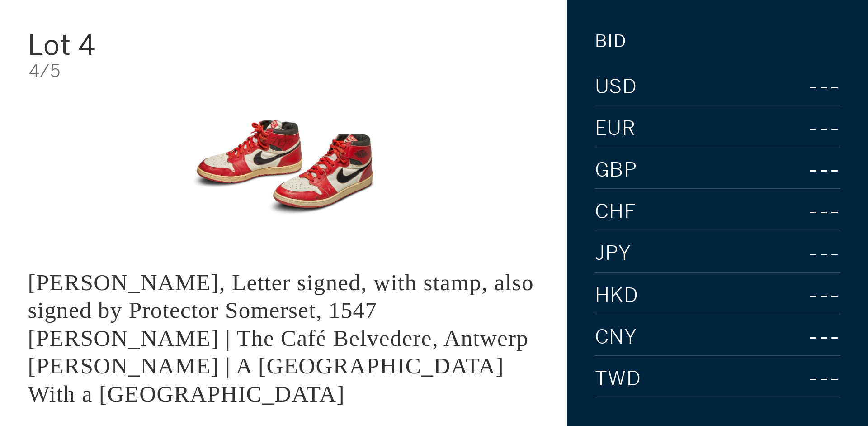 Image resolution: width=868 pixels, height=426 pixels. Describe the element at coordinates (616, 129) in the screenshot. I see `span: EUR` at that location.